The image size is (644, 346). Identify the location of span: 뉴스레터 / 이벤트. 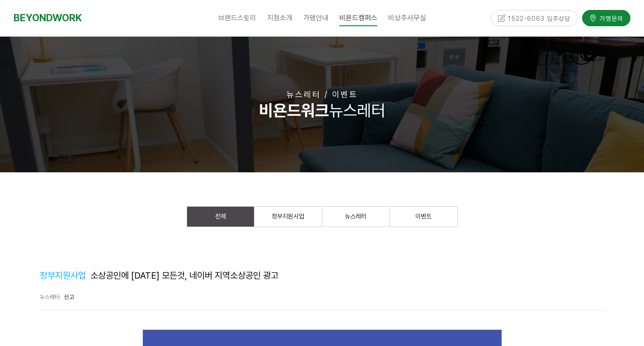
(322, 94).